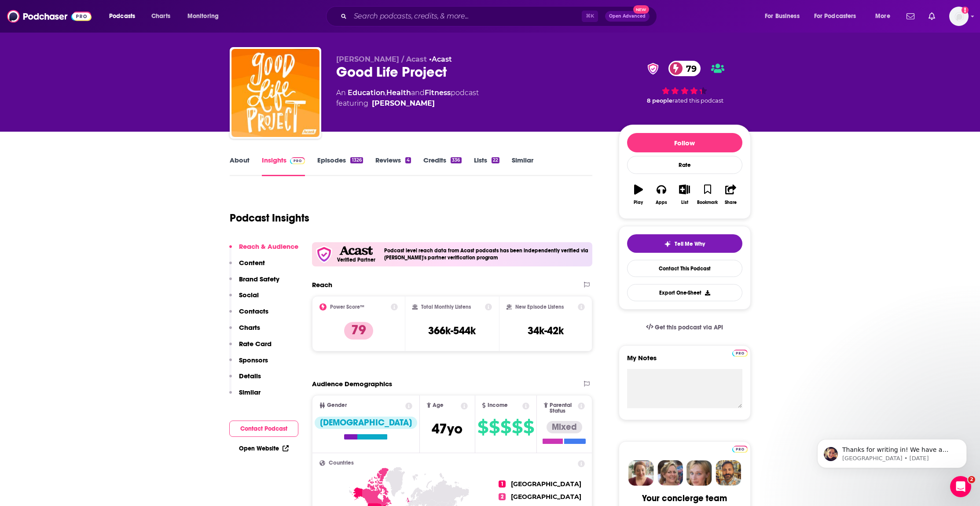 The width and height of the screenshot is (980, 506). What do you see at coordinates (418, 93) in the screenshot?
I see `span: and` at bounding box center [418, 93].